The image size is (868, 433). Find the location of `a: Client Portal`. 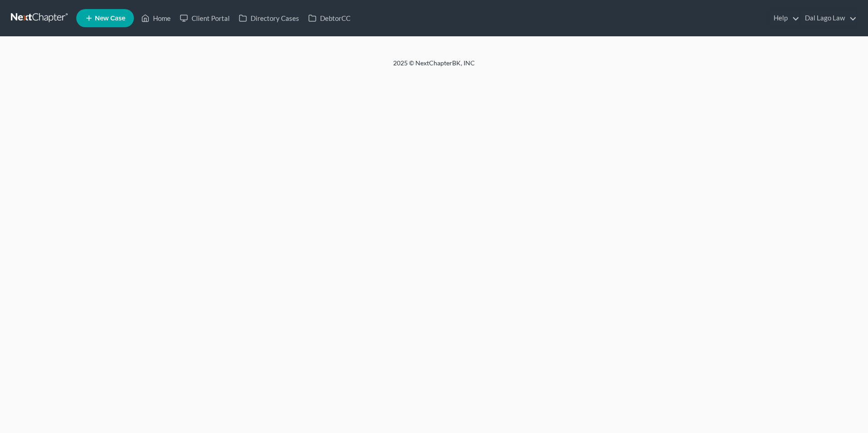

a: Client Portal is located at coordinates (205, 18).